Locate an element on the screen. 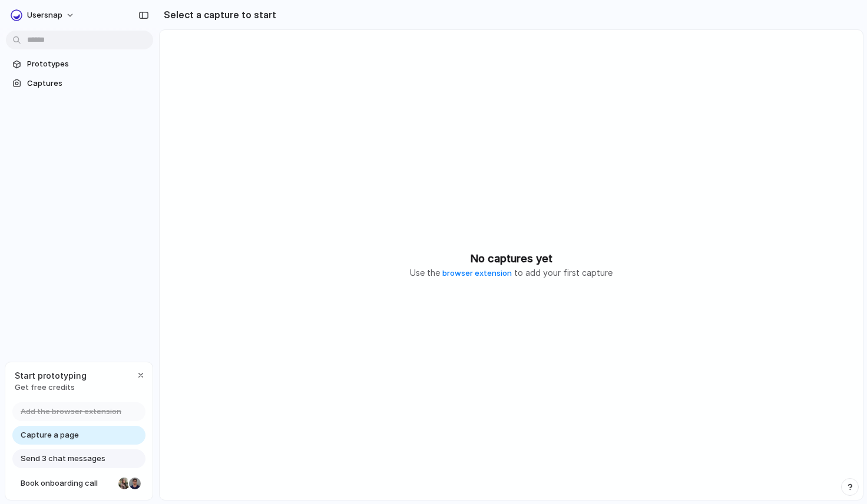 The image size is (867, 504). a: browser extension is located at coordinates (477, 273).